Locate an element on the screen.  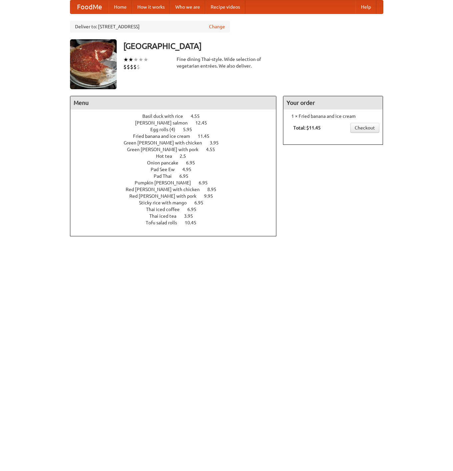
li: 1 × Fried banana and ice cream is located at coordinates (333, 116).